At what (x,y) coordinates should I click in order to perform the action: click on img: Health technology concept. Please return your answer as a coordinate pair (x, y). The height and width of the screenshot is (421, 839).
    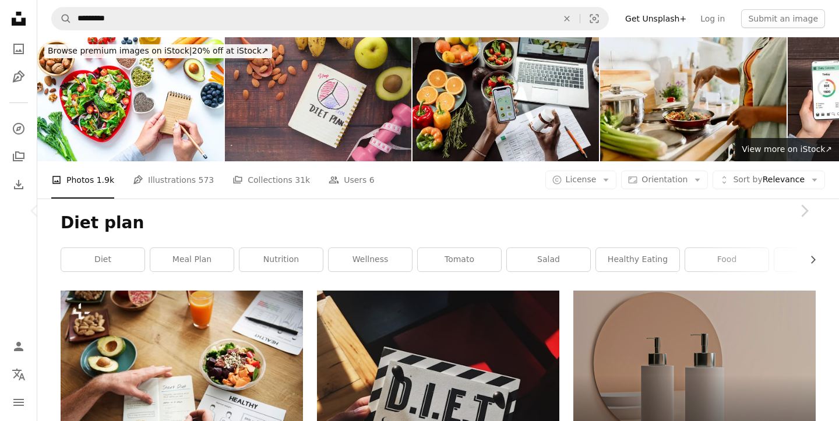
    Looking at the image, I should click on (506, 99).